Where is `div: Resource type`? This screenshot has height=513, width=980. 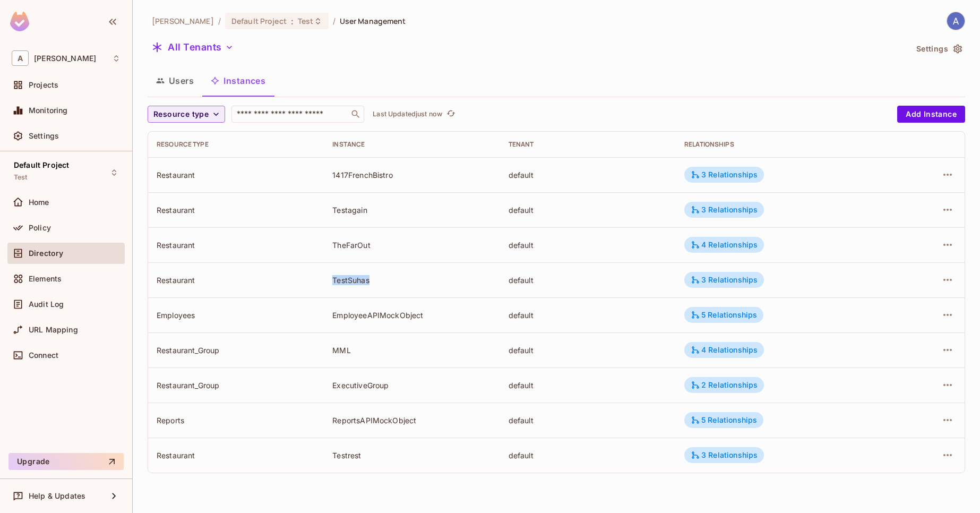
div: Resource type is located at coordinates (236, 144).